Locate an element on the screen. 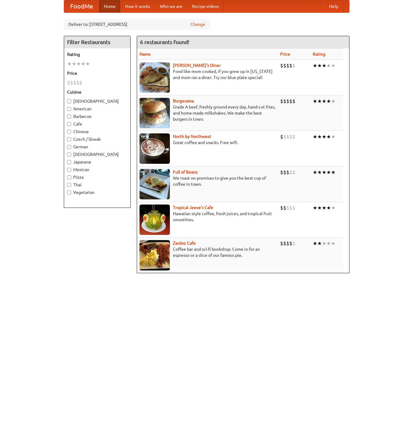 This screenshot has height=430, width=413. a: Who we are is located at coordinates (171, 6).